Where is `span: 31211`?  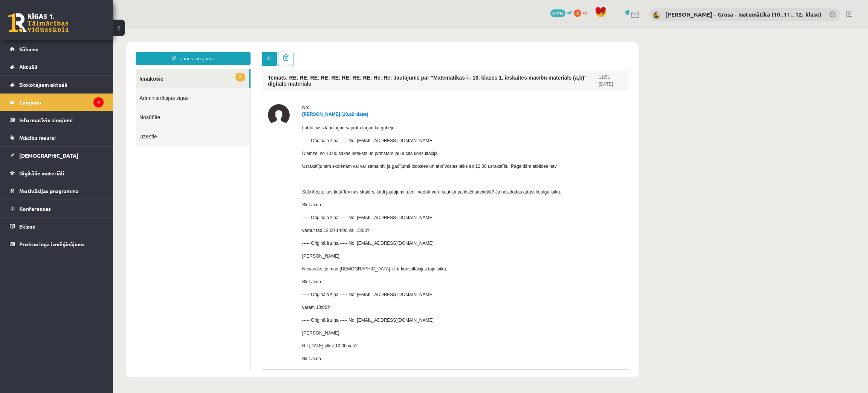
span: 31211 is located at coordinates (558, 13).